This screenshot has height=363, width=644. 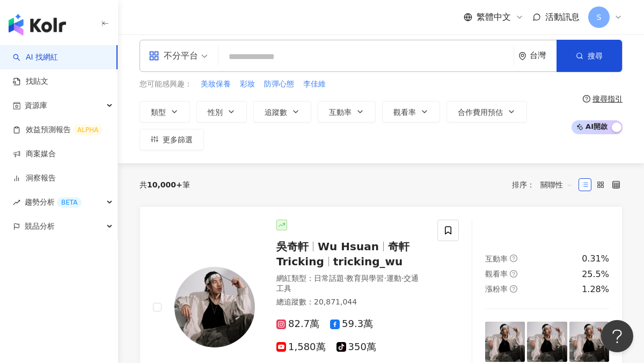 What do you see at coordinates (36, 57) in the screenshot?
I see `a: searchAI 找網紅` at bounding box center [36, 57].